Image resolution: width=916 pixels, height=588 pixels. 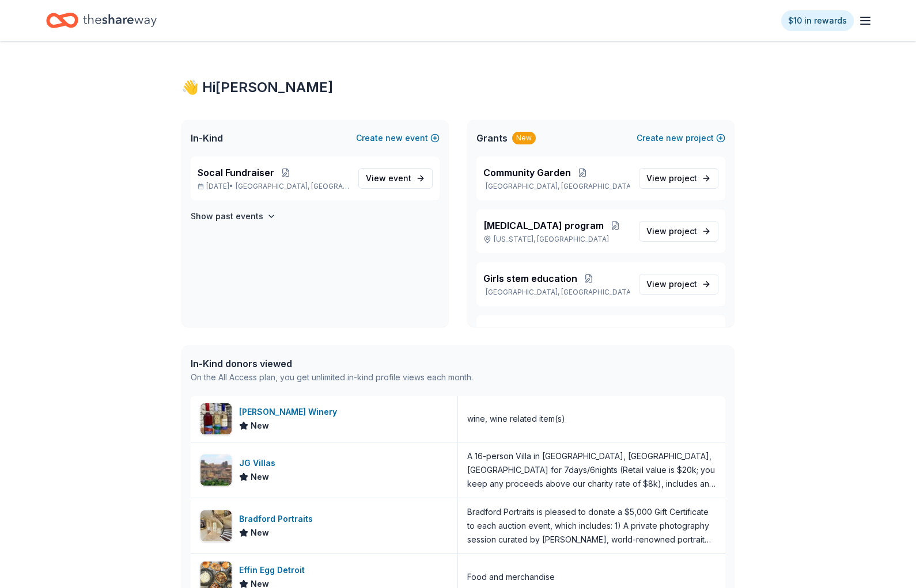 I want to click on div: Bradford Portraits is pleased to donate a $5,000 Gift Certificate to each auction event, which in..., so click(x=591, y=526).